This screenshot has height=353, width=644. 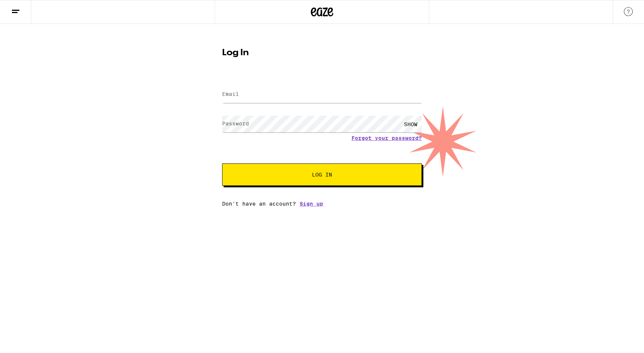 What do you see at coordinates (322, 203) in the screenshot?
I see `div: Don't have an account?` at bounding box center [322, 203].